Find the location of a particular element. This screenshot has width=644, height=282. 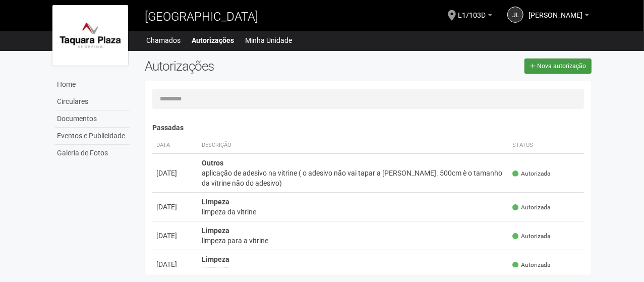

span: Jennifer Lorena is located at coordinates (555, 10).